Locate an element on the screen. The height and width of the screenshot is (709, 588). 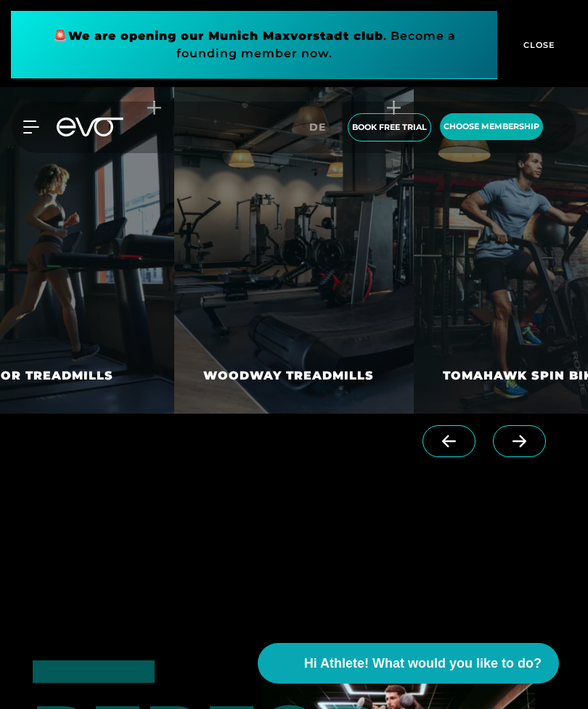
span: de is located at coordinates (318, 127).